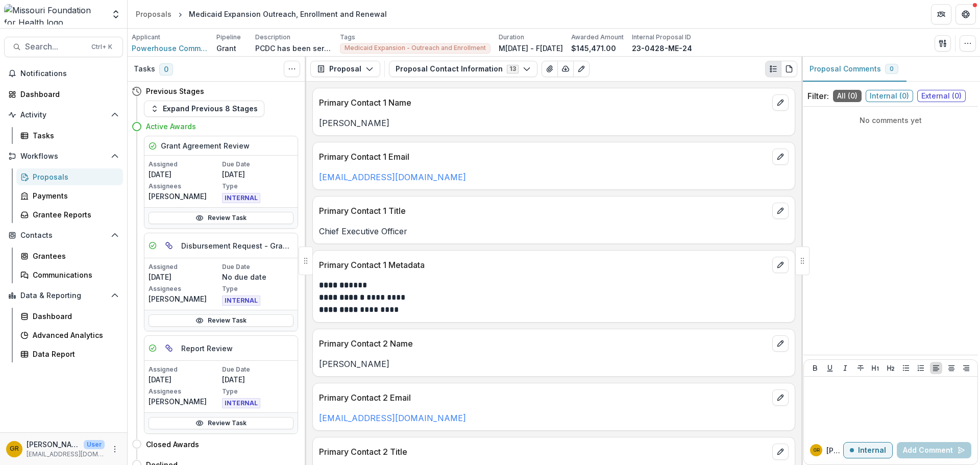  What do you see at coordinates (64, 156) in the screenshot?
I see `span: Workflows` at bounding box center [64, 156].